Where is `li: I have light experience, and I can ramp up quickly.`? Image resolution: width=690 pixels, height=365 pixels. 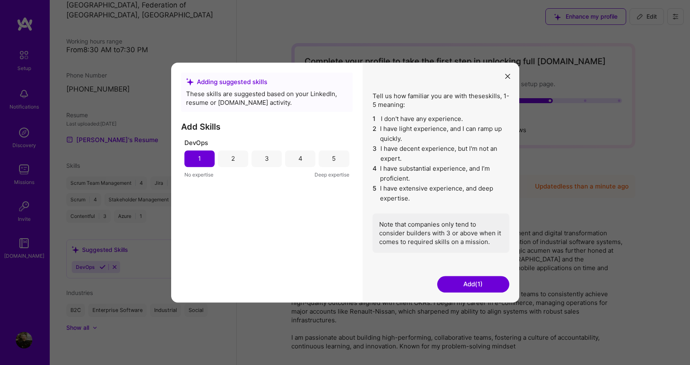
li: I have light experience, and I can ramp up quickly. is located at coordinates (441, 134).